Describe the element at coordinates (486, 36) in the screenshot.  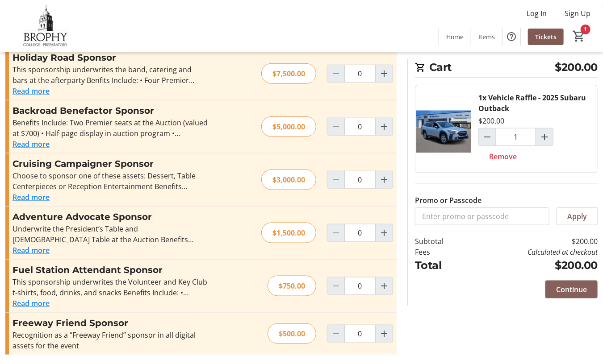
I see `a: Items` at that location.